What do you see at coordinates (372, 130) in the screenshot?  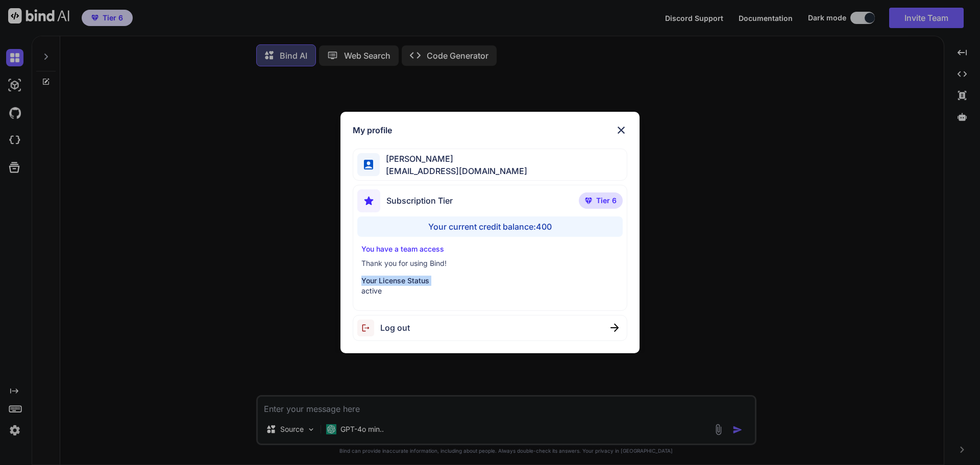 I see `h1: My profile` at bounding box center [372, 130].